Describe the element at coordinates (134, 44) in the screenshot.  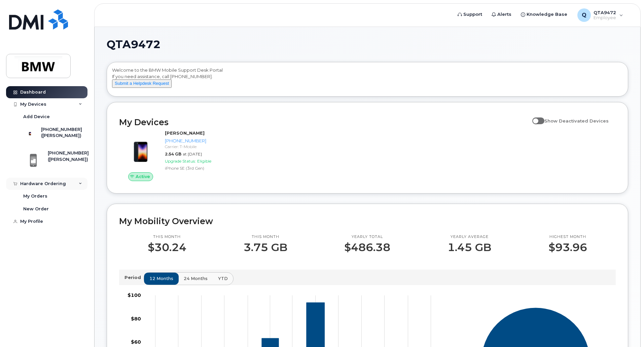
I see `span: QTA9472` at that location.